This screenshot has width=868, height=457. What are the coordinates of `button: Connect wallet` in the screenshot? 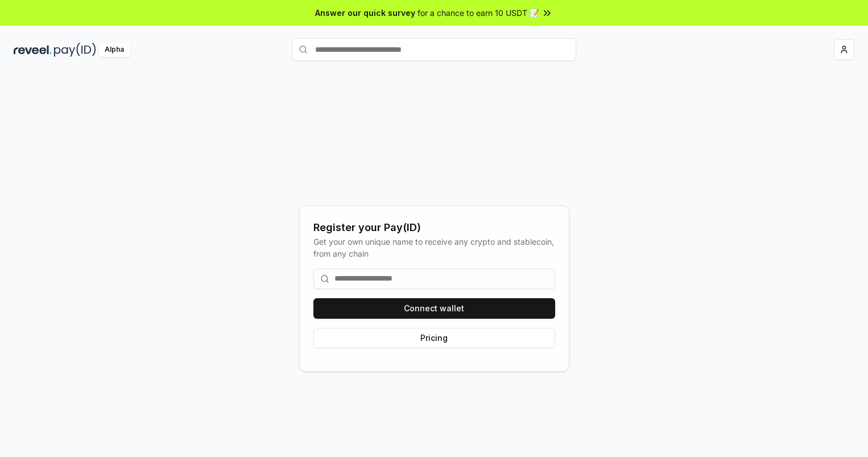 It's located at (434, 308).